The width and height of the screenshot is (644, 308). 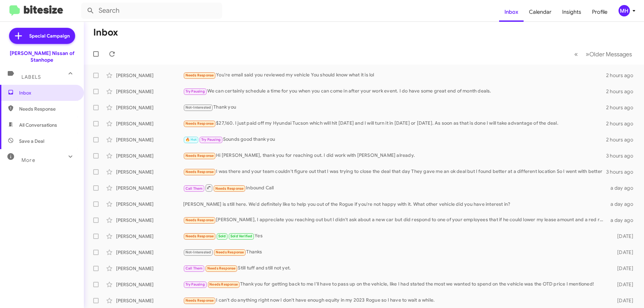 I want to click on span: More, so click(x=28, y=160).